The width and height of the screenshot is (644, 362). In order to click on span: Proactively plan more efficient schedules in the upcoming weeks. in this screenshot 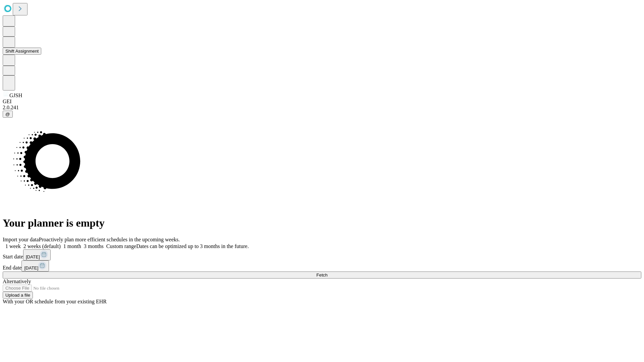, I will do `click(109, 240)`.